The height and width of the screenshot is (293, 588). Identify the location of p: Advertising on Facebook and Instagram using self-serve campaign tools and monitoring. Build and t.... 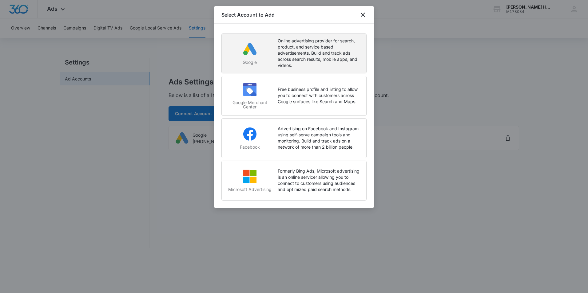
(319, 138).